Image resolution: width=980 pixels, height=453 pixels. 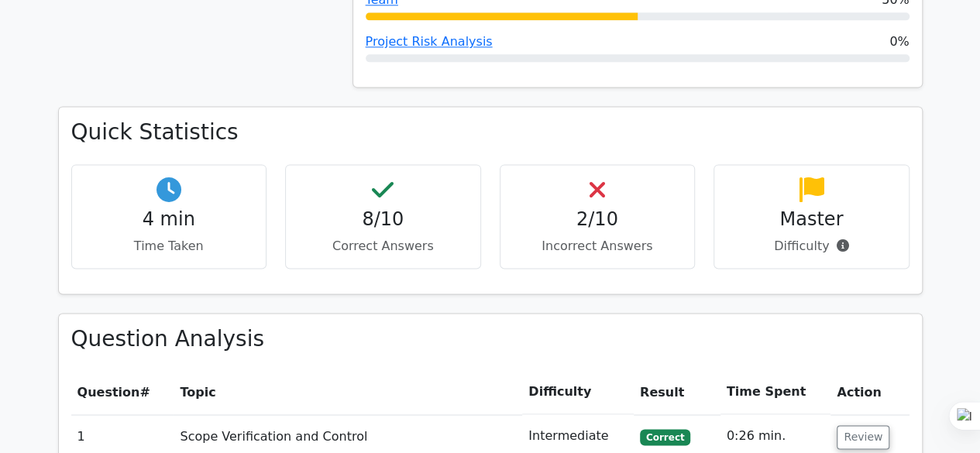 What do you see at coordinates (169, 220) in the screenshot?
I see `h4: 4 min` at bounding box center [169, 220].